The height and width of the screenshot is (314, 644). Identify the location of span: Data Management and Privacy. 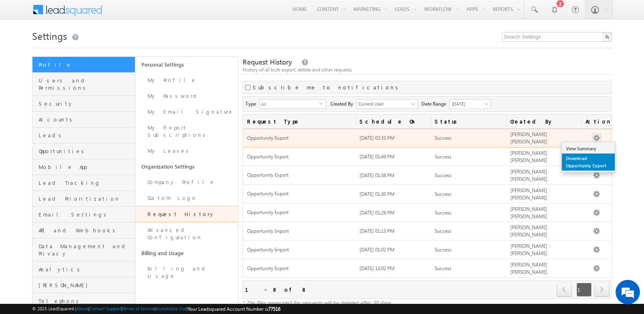
(86, 250).